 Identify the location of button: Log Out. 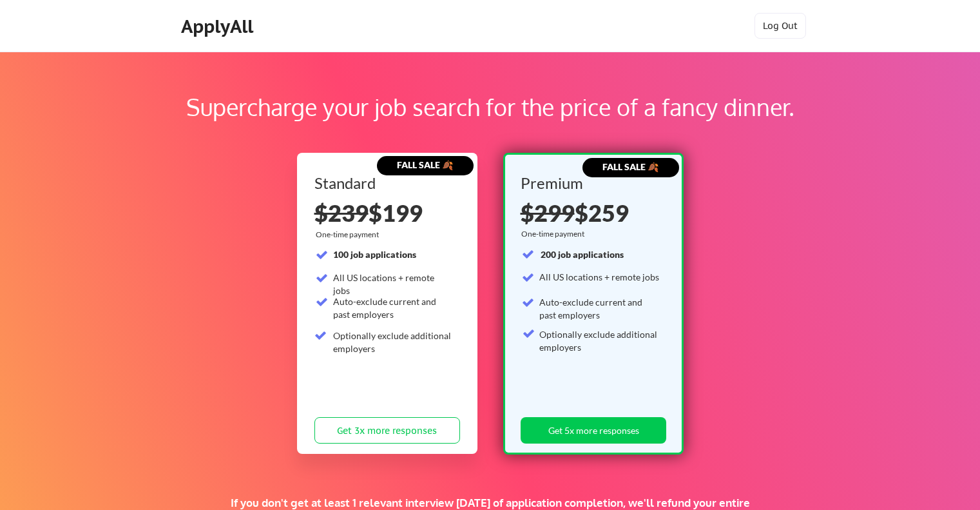
(781, 26).